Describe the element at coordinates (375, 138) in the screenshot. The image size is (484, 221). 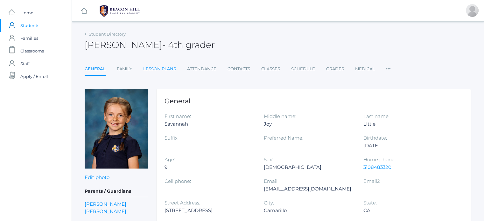
I see `label: Birthdate:` at that location.